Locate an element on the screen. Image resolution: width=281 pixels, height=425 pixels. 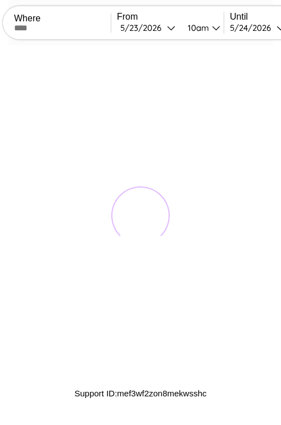
p: Support ID: mef3wf2zon8mekwsshc is located at coordinates (140, 393).